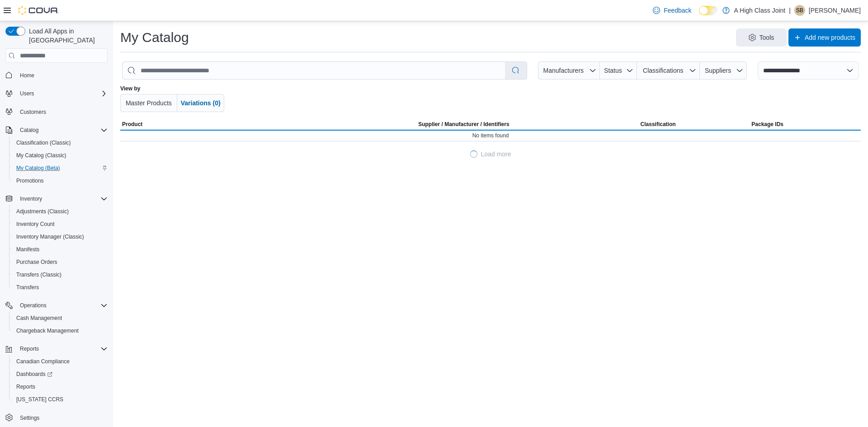 This screenshot has height=427, width=868. Describe the element at coordinates (130, 88) in the screenshot. I see `label: View by` at that location.